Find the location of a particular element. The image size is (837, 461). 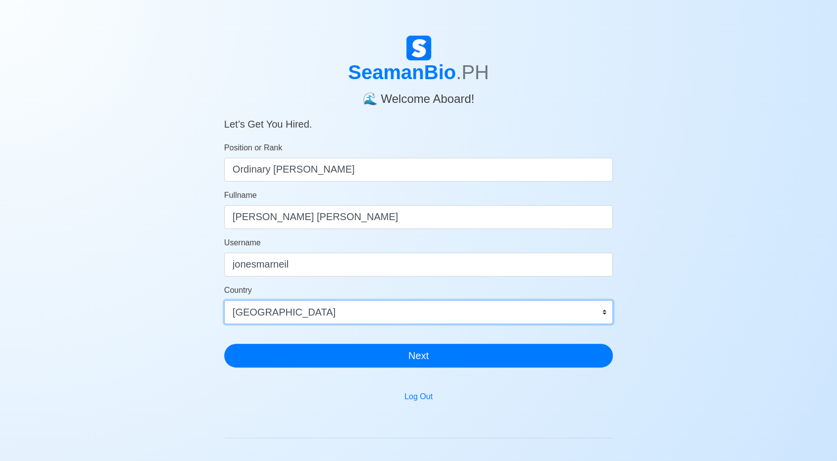

input: ex. 2nd Officer w/Master License is located at coordinates (419, 170).